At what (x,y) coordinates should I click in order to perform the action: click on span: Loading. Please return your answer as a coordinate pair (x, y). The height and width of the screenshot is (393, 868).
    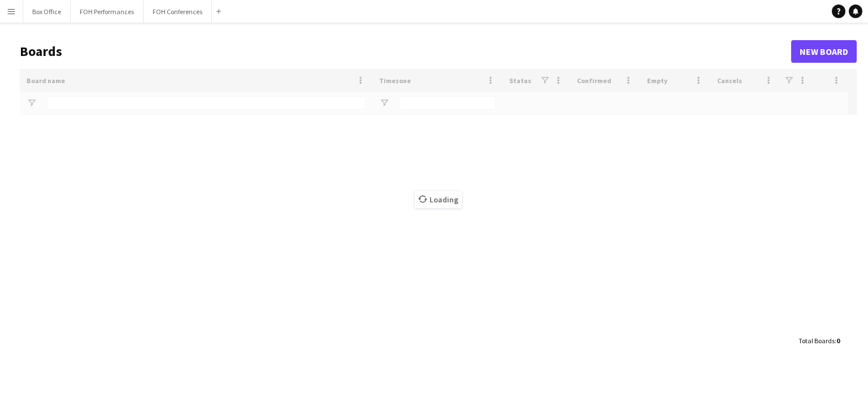
    Looking at the image, I should click on (438, 199).